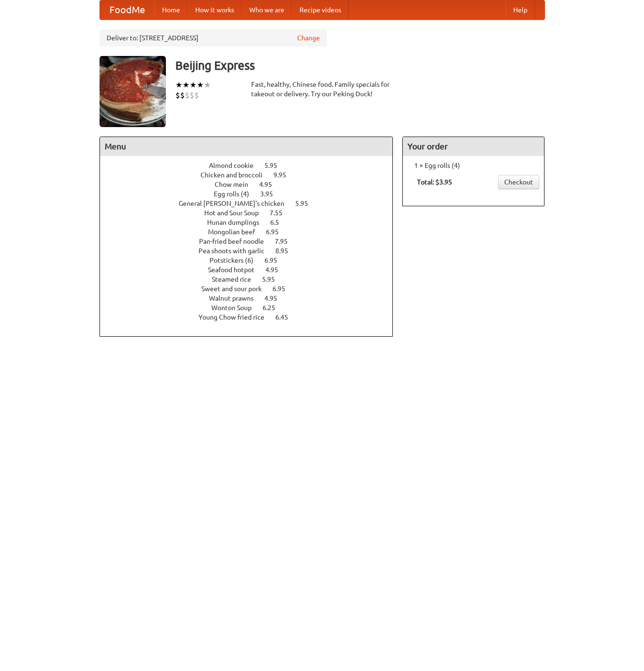 This screenshot has height=671, width=644. I want to click on span: Hunan dumplings, so click(238, 222).